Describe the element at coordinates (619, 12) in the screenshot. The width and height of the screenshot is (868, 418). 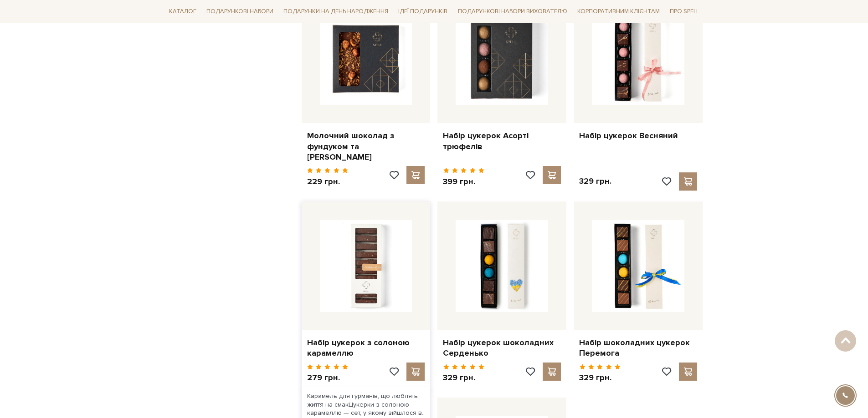
I see `a: Корпоративним клієнтам` at that location.